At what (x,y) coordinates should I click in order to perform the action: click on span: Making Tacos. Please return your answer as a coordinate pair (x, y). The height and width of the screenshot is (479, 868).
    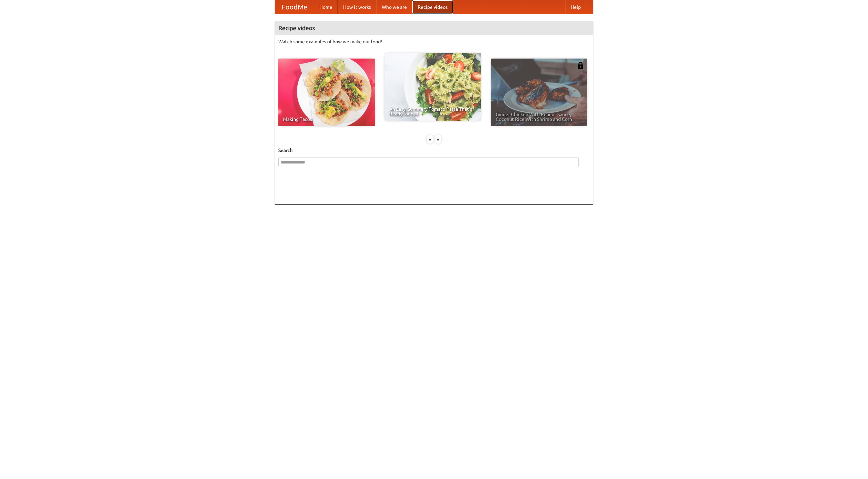
    Looking at the image, I should click on (327, 119).